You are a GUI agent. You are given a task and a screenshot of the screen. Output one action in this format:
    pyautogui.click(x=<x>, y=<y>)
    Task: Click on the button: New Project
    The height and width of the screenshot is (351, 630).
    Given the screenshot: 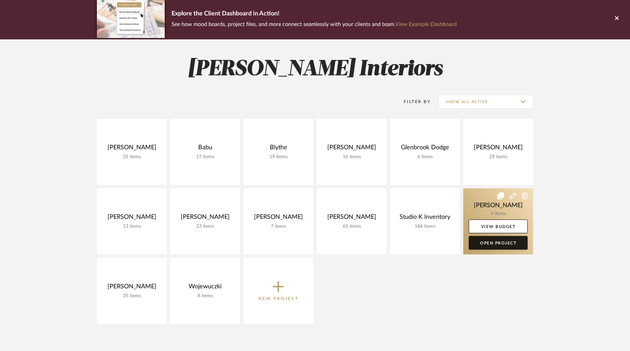 What is the action you would take?
    pyautogui.click(x=279, y=291)
    